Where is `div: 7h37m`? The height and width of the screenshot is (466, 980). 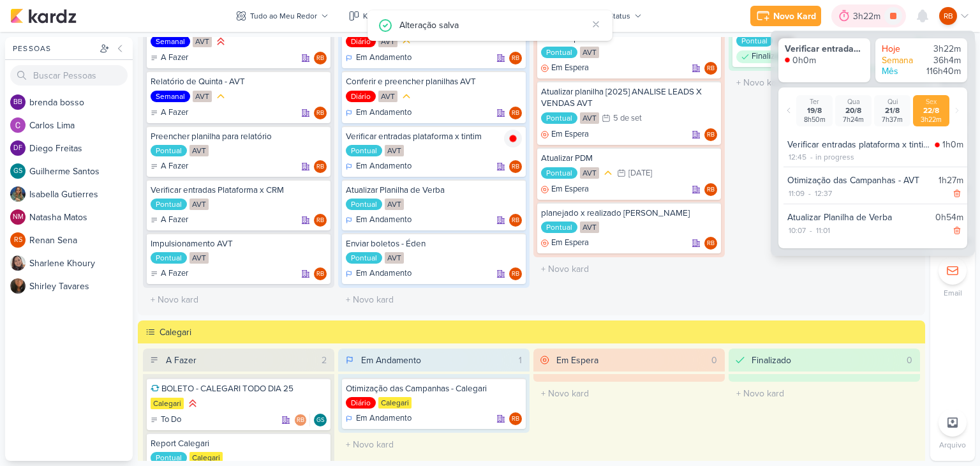
div: 7h37m is located at coordinates (893, 120).